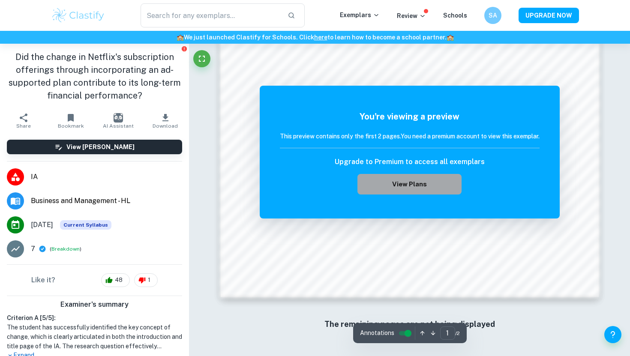 The width and height of the screenshot is (630, 356). Describe the element at coordinates (613, 335) in the screenshot. I see `button: Help and Feedback` at that location.